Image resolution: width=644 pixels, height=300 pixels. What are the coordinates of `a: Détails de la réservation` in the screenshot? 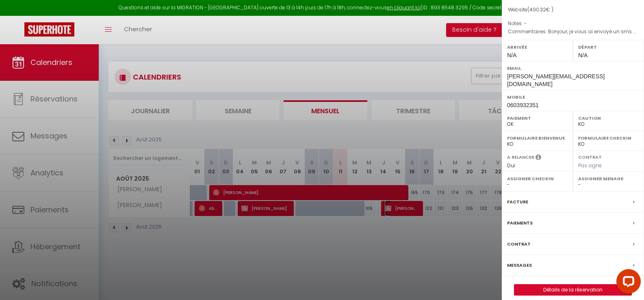 It's located at (573, 290).